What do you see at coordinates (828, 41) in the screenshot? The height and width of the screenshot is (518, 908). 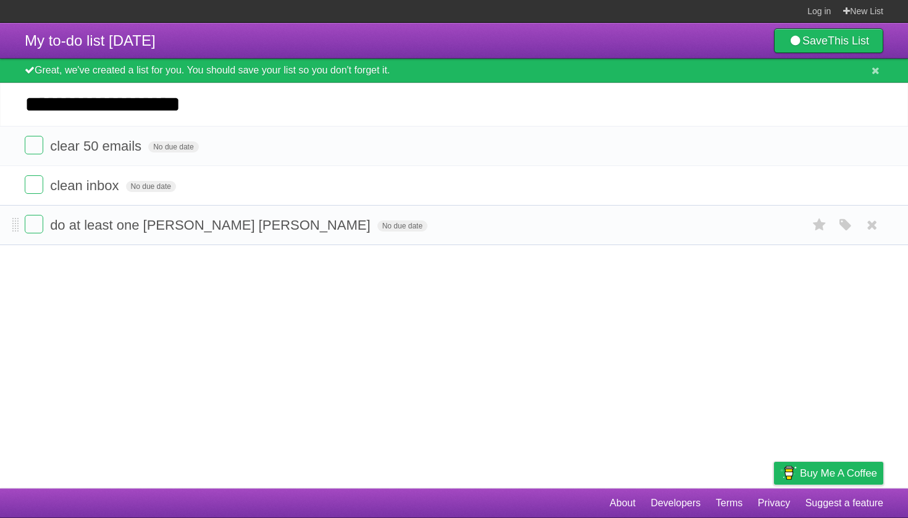 I see `a: SaveThis List` at bounding box center [828, 41].